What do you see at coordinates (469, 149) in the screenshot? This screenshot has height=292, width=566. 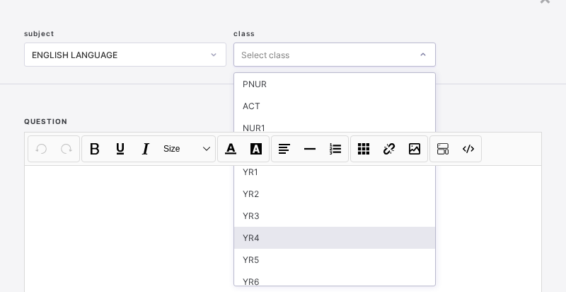 I see `button: Code view` at bounding box center [469, 149].